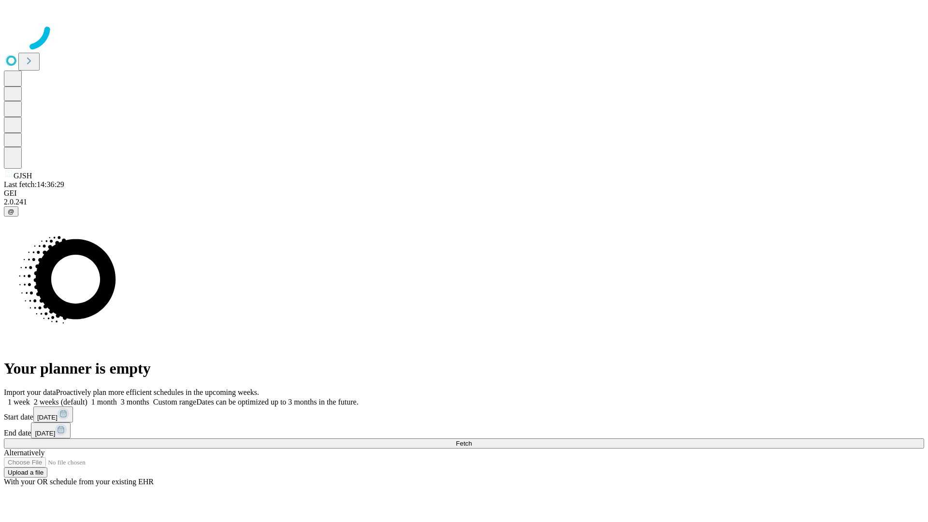  What do you see at coordinates (34, 184) in the screenshot?
I see `span: Last fetch: 14:36:29` at bounding box center [34, 184].